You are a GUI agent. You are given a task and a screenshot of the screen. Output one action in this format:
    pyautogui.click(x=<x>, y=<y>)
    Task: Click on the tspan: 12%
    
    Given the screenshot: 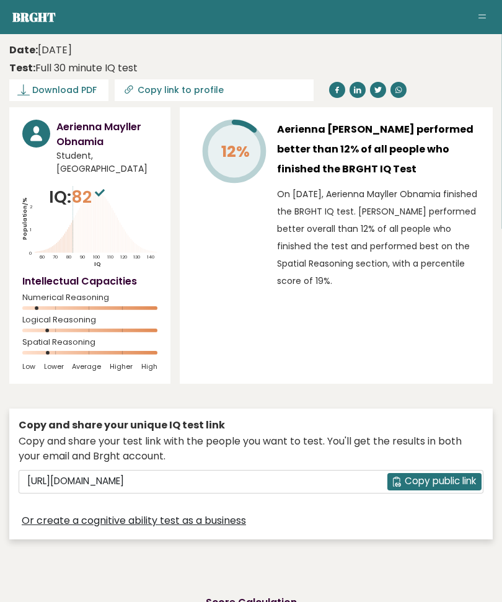 What is the action you would take?
    pyautogui.click(x=235, y=151)
    